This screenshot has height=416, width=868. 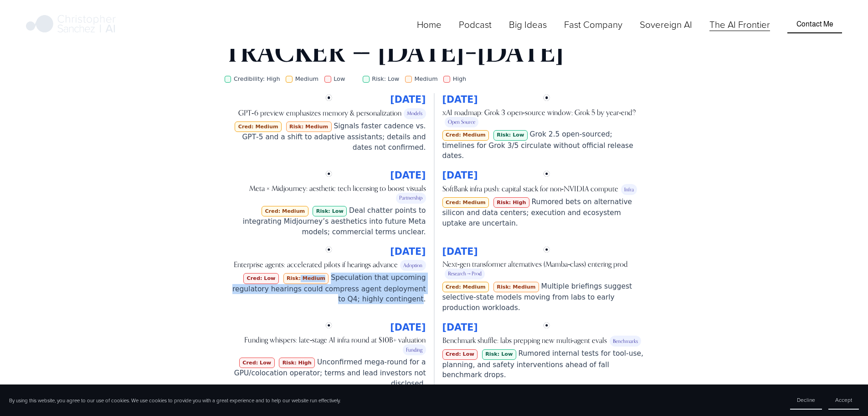 I want to click on span: Credibility: High, so click(x=253, y=79).